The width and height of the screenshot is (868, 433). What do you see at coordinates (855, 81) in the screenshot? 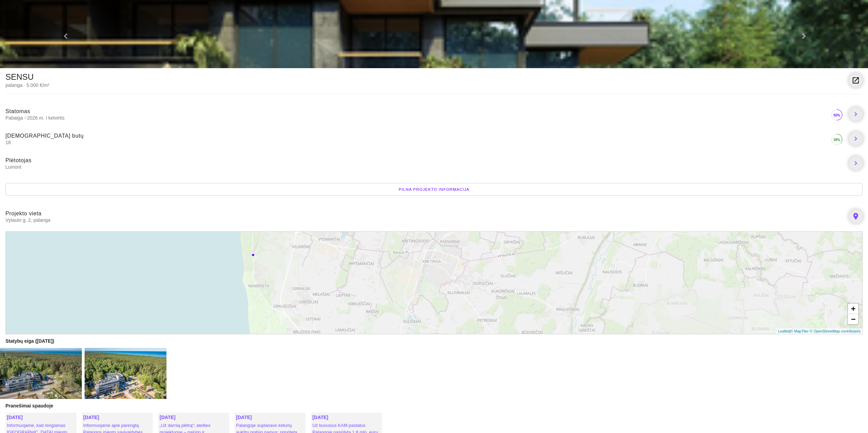
I see `a: launch` at bounding box center [855, 81].